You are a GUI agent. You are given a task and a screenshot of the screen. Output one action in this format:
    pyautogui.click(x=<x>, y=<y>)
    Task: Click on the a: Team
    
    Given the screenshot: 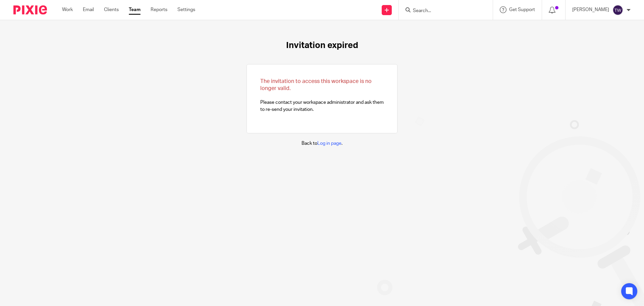 What is the action you would take?
    pyautogui.click(x=134, y=10)
    